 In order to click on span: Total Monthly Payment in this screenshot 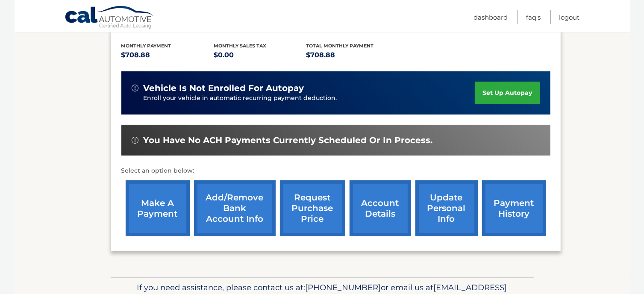, I will do `click(340, 46)`.